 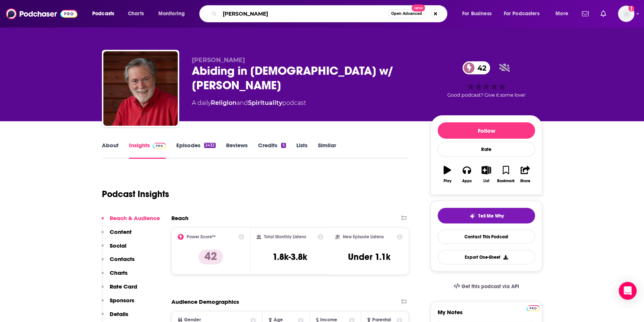 What do you see at coordinates (114, 249) in the screenshot?
I see `button: Social` at bounding box center [114, 249].